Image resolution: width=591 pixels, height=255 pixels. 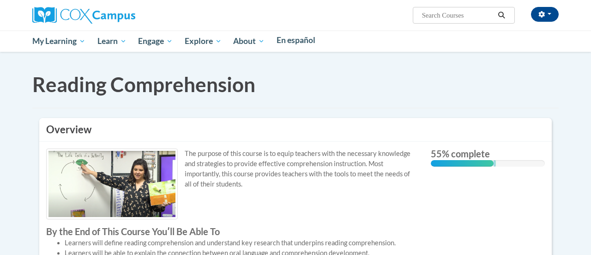 What do you see at coordinates (59, 41) in the screenshot?
I see `span: My Learning` at bounding box center [59, 41].